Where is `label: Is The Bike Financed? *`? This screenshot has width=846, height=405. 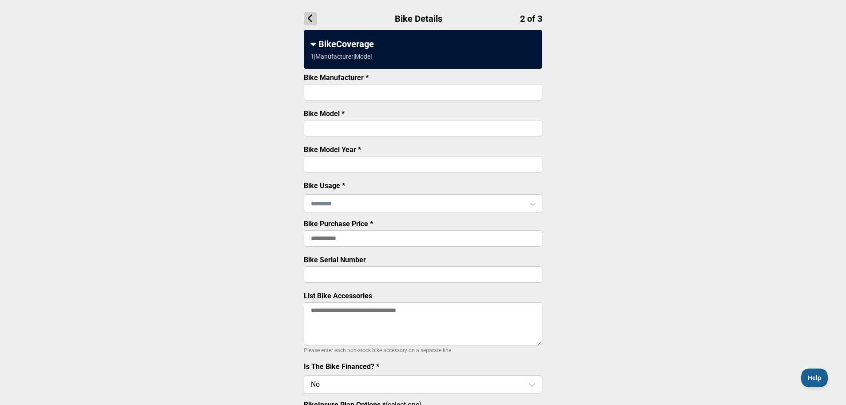 label: Is The Bike Financed? * is located at coordinates (341, 366).